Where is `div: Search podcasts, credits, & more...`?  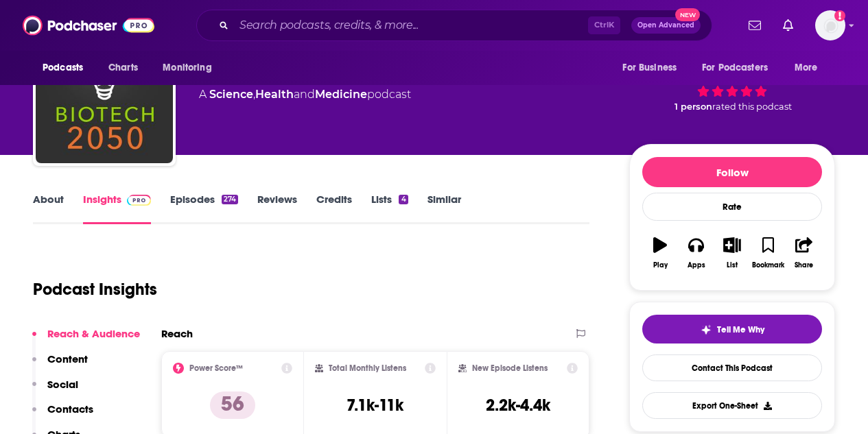
div: Search podcasts, credits, & more... is located at coordinates (454, 25).